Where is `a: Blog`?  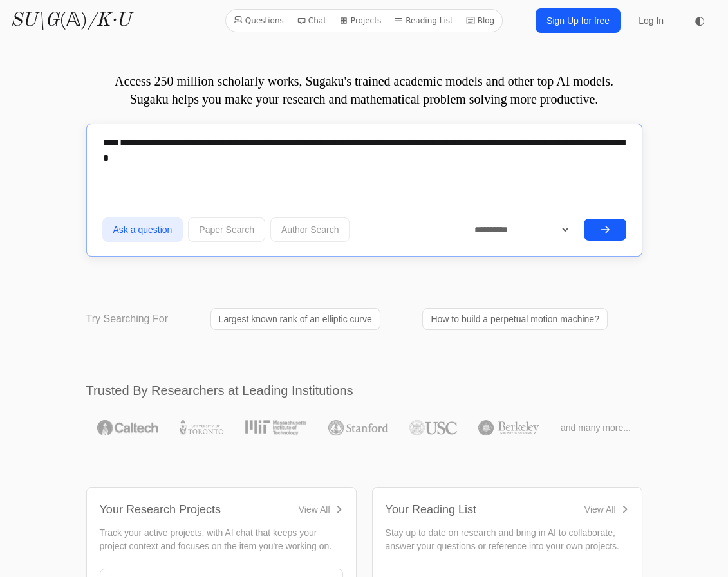
a: Blog is located at coordinates (480, 20).